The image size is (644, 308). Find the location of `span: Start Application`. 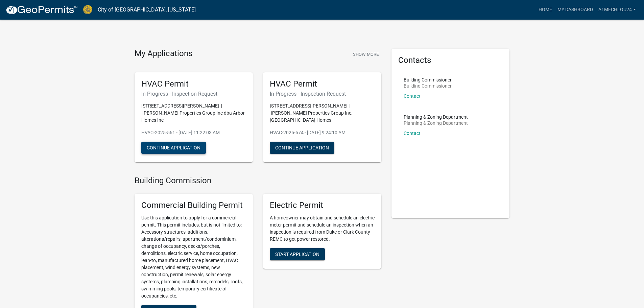

span: Start Application is located at coordinates (297, 254).